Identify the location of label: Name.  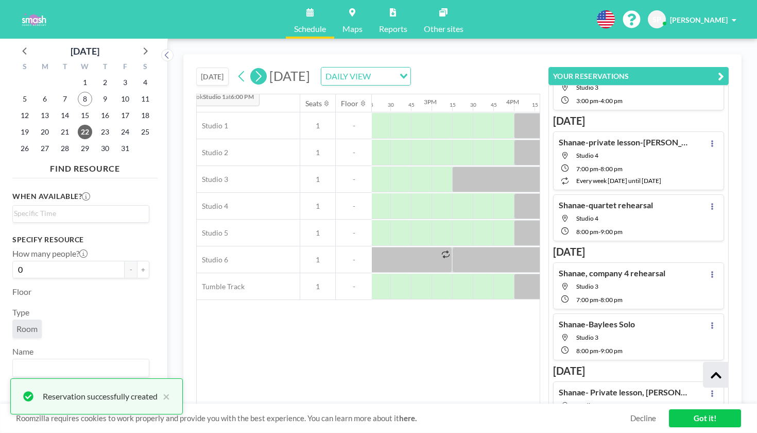
(23, 351).